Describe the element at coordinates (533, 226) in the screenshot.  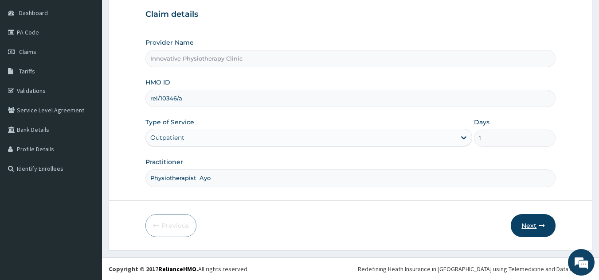
I see `button: Next` at that location.